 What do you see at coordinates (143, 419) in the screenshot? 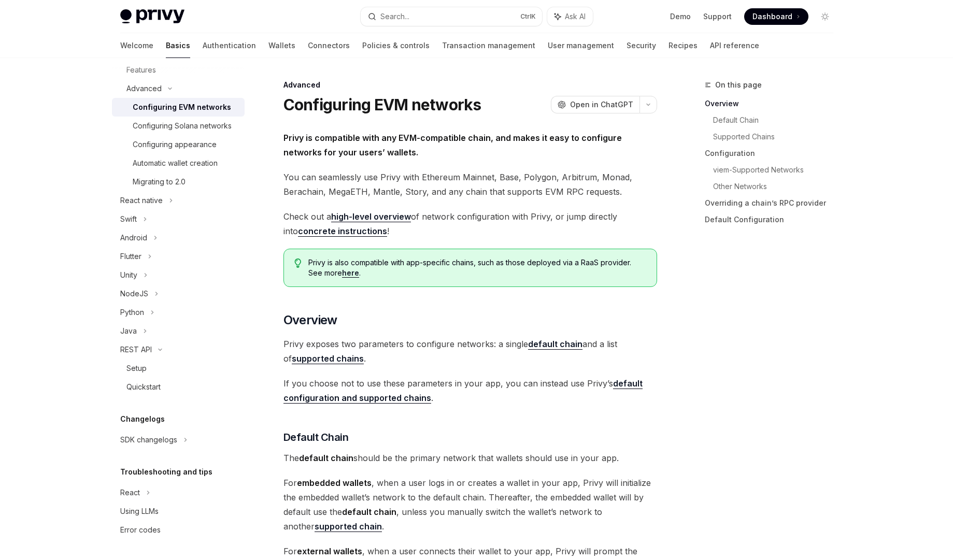
I see `h5: Changelogs` at bounding box center [143, 419].